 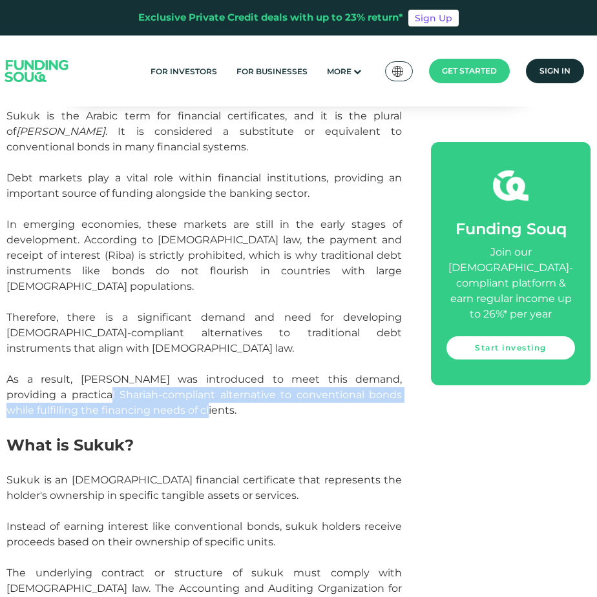 What do you see at coordinates (398, 71) in the screenshot?
I see `img: SA Flag` at bounding box center [398, 71].